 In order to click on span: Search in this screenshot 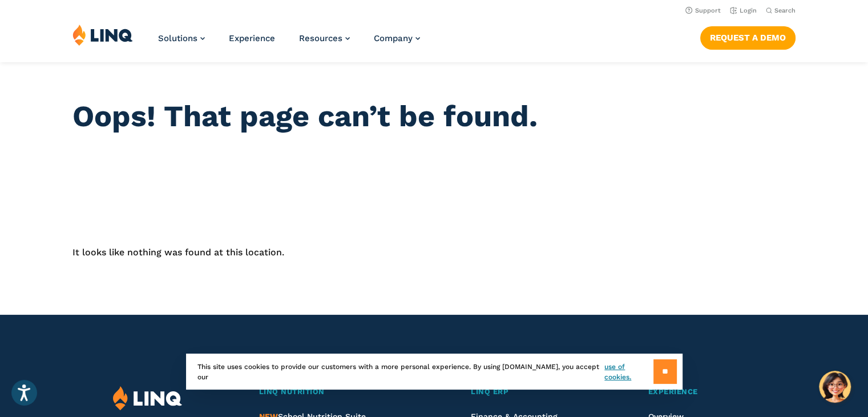, I will do `click(785, 10)`.